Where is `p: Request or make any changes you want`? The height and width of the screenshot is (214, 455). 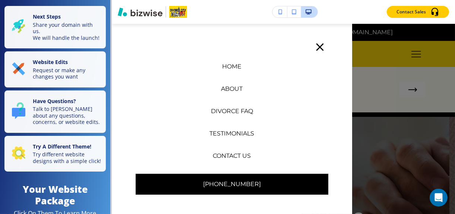 p: Request or make any changes you want is located at coordinates (67, 73).